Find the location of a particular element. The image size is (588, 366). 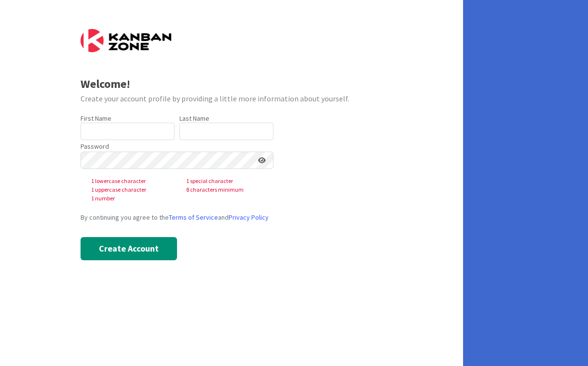

span: 1 lowercase character is located at coordinates (131, 181).